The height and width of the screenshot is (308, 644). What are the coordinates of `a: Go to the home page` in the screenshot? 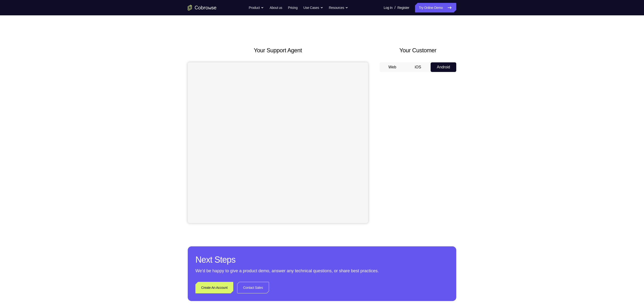 It's located at (202, 8).